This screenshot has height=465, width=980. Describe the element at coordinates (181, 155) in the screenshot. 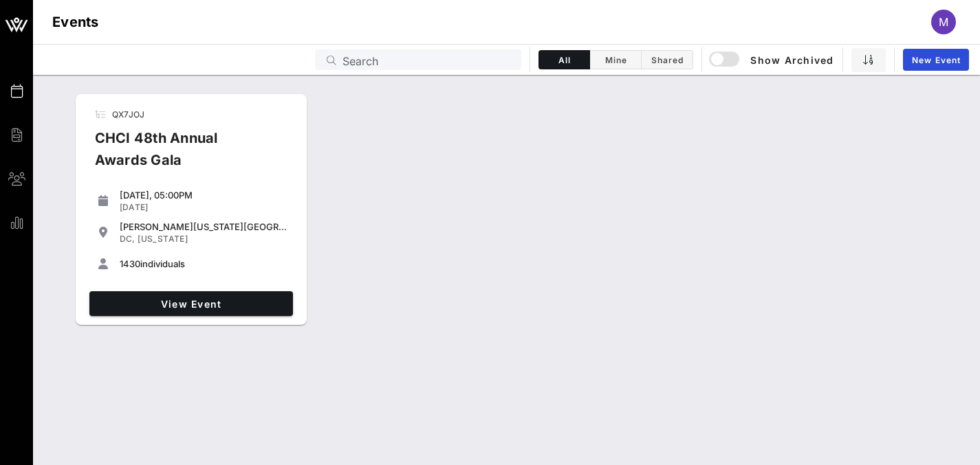

I see `div: CHCI 48th Annual Awards Gala` at that location.